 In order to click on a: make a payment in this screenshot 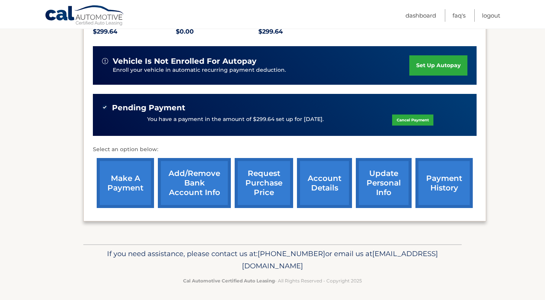, I will do `click(125, 183)`.